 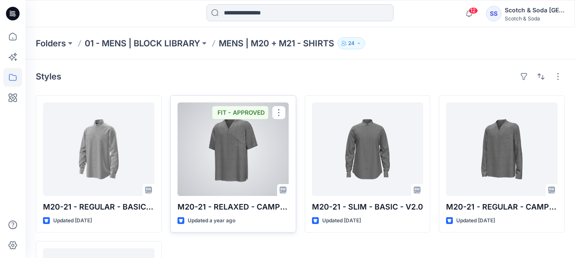 What do you see at coordinates (142, 43) in the screenshot?
I see `p: 01 - MENS | BLOCK LIBRARY` at bounding box center [142, 43].